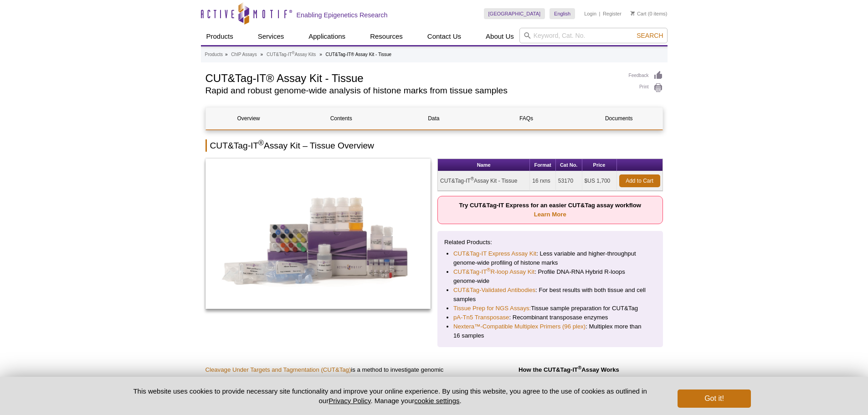 The height and width of the screenshot is (415, 868). I want to click on a: CUT&Tag-IT®R-loop Assay Kit, so click(494, 272).